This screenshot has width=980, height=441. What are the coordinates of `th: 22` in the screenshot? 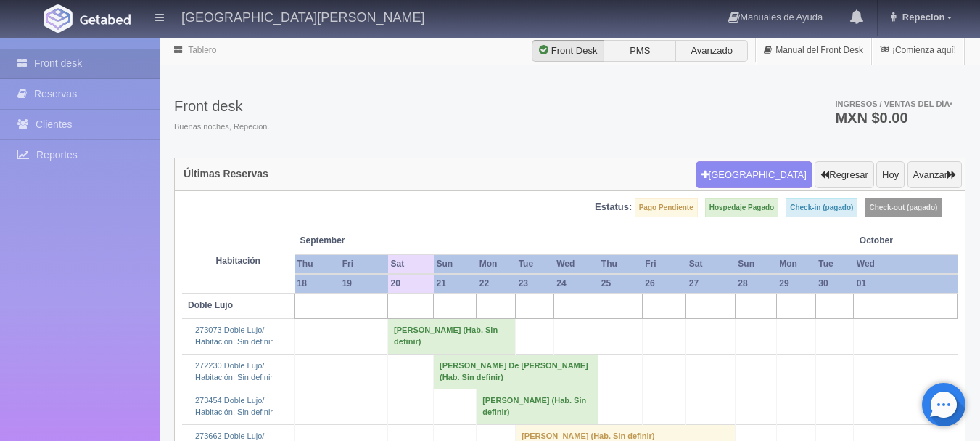 It's located at (496, 283).